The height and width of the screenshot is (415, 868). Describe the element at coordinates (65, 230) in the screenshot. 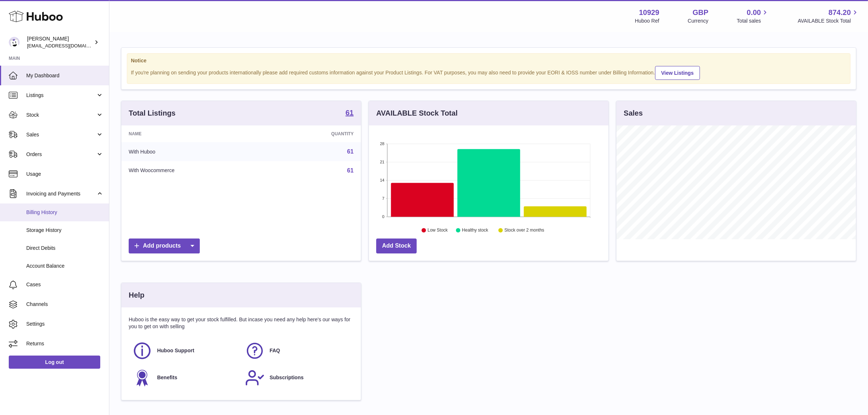

I see `span: Storage History` at that location.